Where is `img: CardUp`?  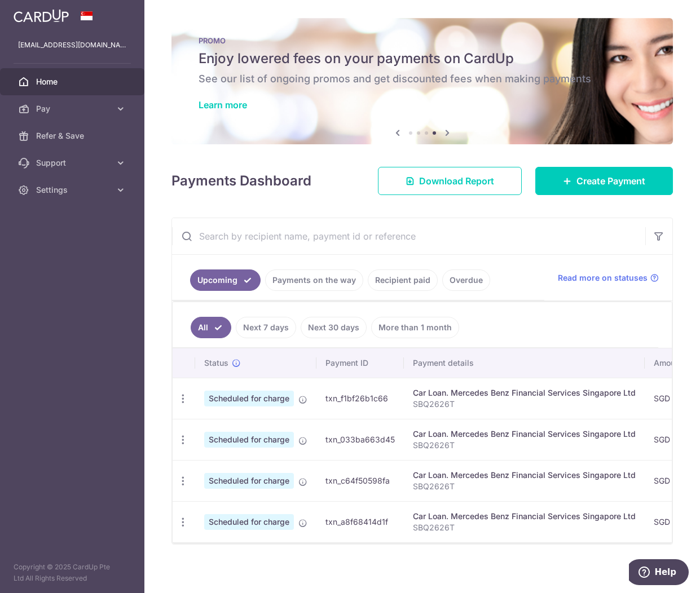
img: CardUp is located at coordinates (41, 16).